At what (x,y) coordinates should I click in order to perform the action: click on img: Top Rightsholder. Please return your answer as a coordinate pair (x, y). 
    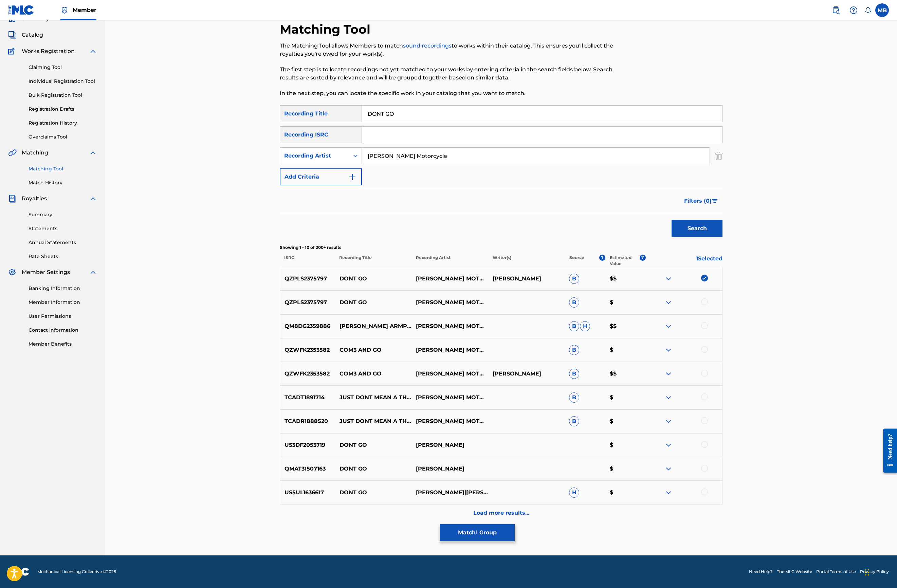
    Looking at the image, I should click on (64, 10).